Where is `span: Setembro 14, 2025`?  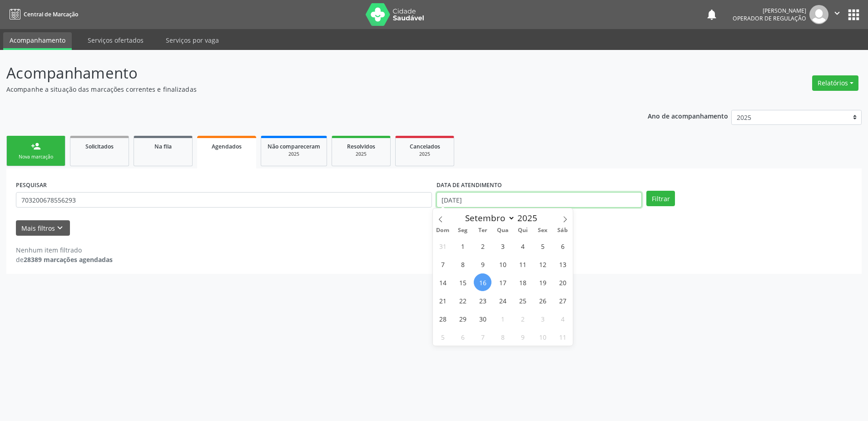 span: Setembro 14, 2025 is located at coordinates (443, 282).